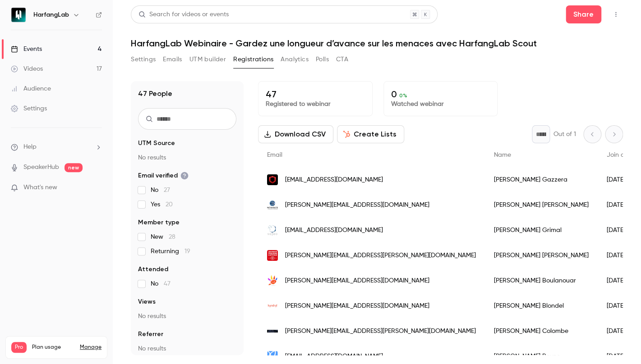 The height and width of the screenshot is (364, 641). What do you see at coordinates (26, 69) in the screenshot?
I see `div: Videos` at bounding box center [26, 69].